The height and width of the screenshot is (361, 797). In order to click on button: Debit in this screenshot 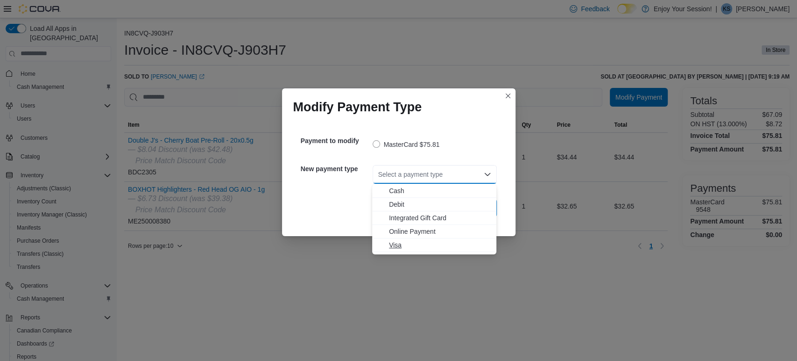, I will do `click(434, 204)`.